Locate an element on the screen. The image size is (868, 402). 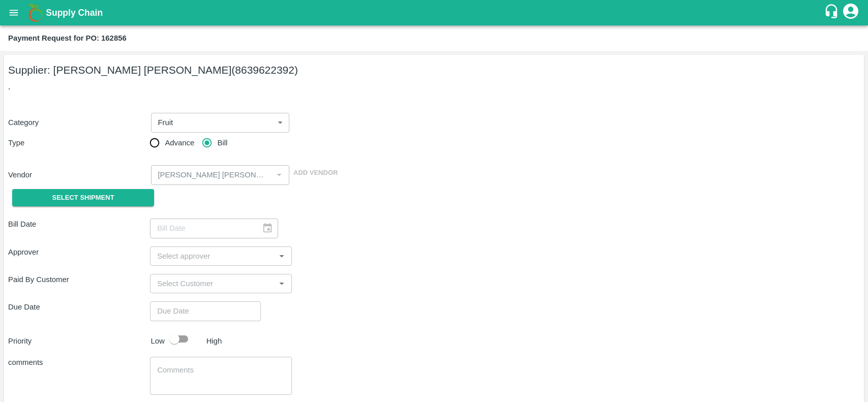
p: Paid By Customer is located at coordinates (79, 280).